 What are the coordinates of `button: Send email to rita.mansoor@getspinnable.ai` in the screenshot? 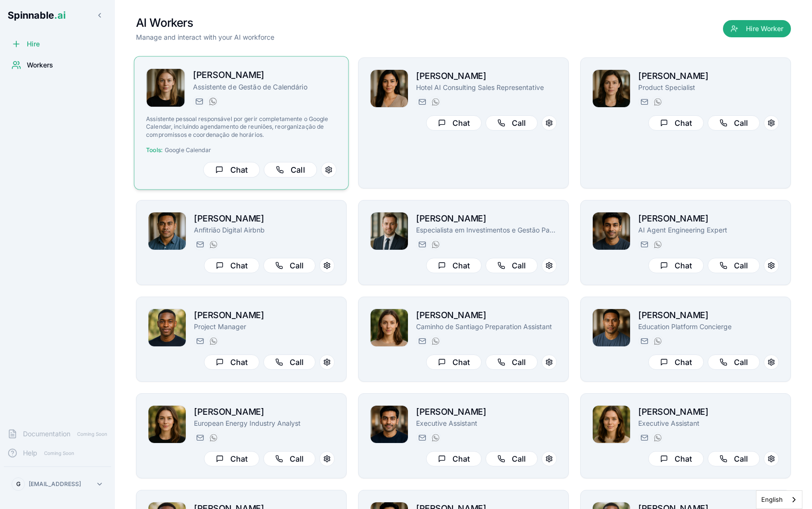 It's located at (422, 102).